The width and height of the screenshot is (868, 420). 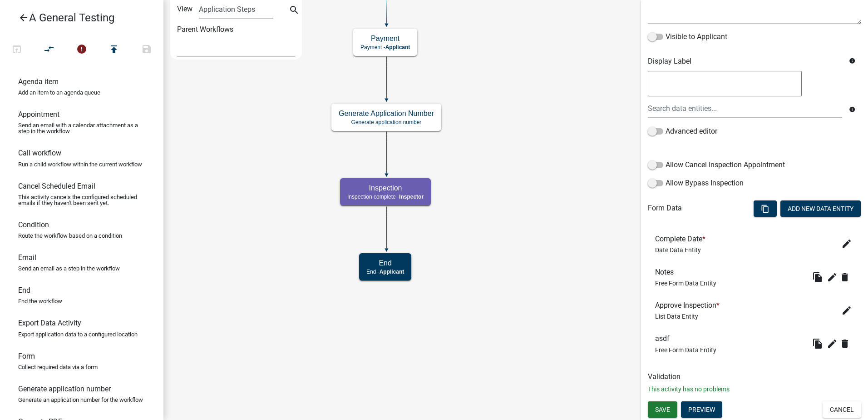 I want to click on label: Advanced editor, so click(x=682, y=131).